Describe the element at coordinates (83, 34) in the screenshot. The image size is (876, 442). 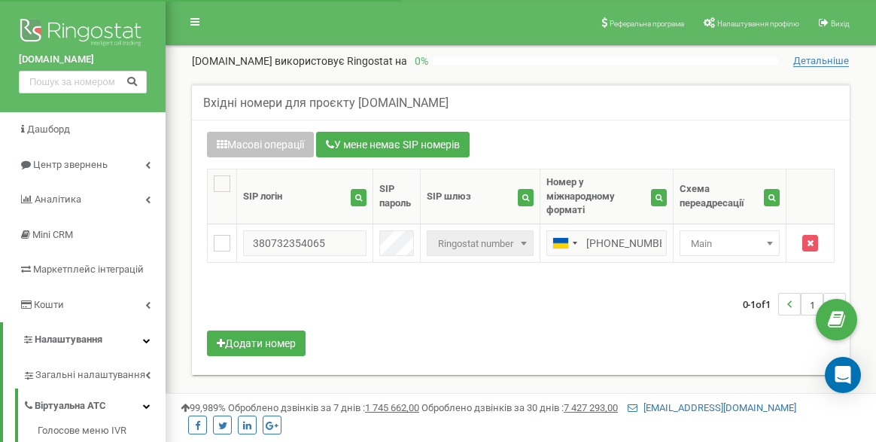
I see `img: Ringostat logo` at that location.